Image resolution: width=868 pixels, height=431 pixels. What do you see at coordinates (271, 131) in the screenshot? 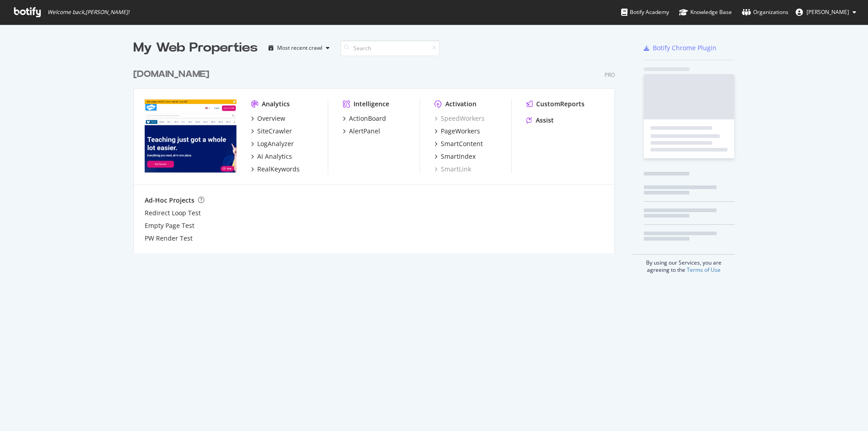
I see `a: SiteCrawler` at bounding box center [271, 131].